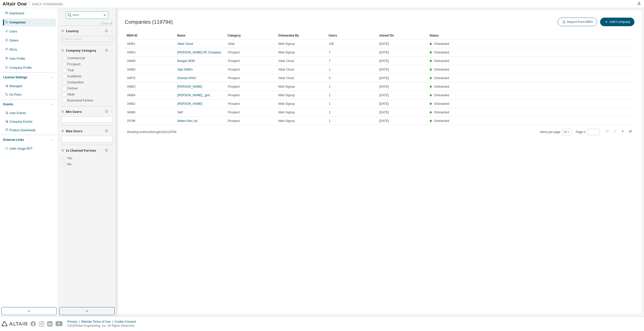  I want to click on img: instagram.svg, so click(41, 324).